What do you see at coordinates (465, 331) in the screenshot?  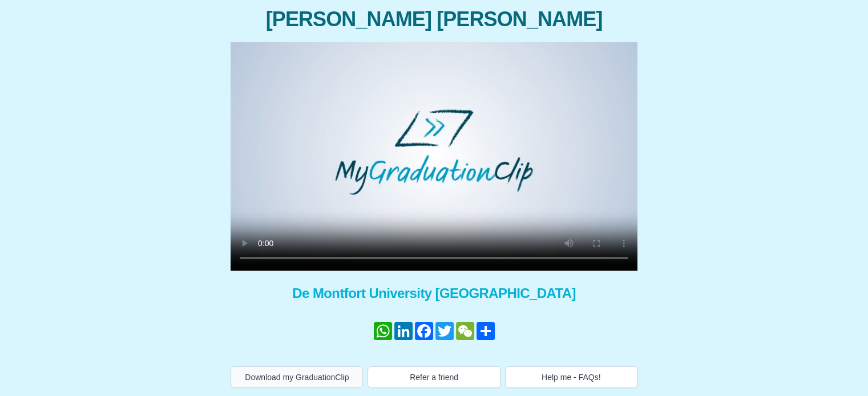 I see `a: WeChat` at bounding box center [465, 331].